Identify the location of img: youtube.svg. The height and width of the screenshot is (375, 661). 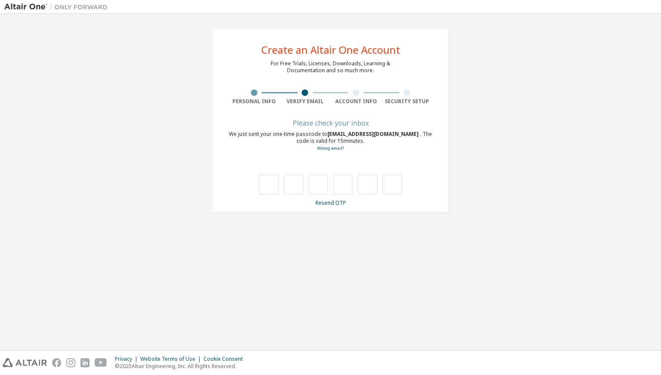
(101, 363).